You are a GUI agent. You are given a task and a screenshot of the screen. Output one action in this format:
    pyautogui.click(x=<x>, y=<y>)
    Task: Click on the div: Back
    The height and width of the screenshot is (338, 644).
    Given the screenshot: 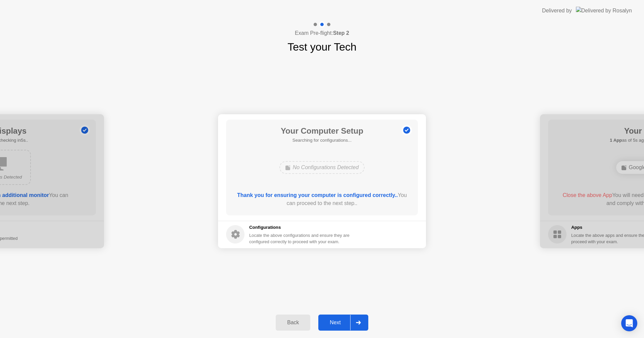 What is the action you would take?
    pyautogui.click(x=292, y=323)
    